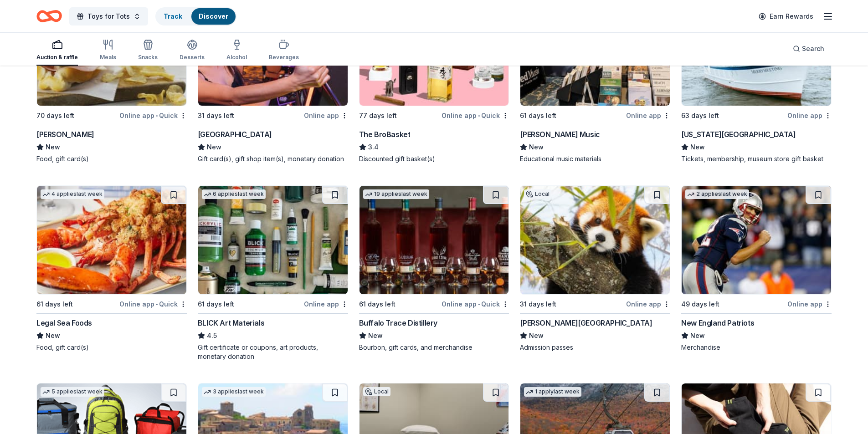 Image resolution: width=868 pixels, height=434 pixels. Describe the element at coordinates (192, 50) in the screenshot. I see `button: Desserts` at that location.